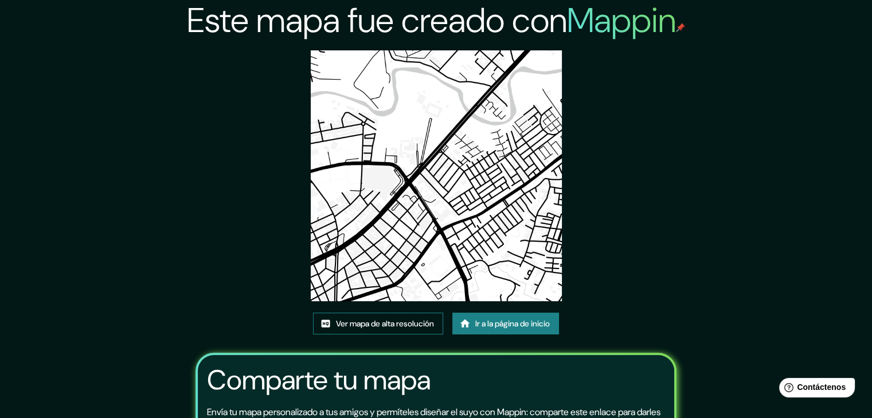 This screenshot has height=418, width=872. Describe the element at coordinates (319, 380) in the screenshot. I see `font: Comparte tu mapa` at that location.